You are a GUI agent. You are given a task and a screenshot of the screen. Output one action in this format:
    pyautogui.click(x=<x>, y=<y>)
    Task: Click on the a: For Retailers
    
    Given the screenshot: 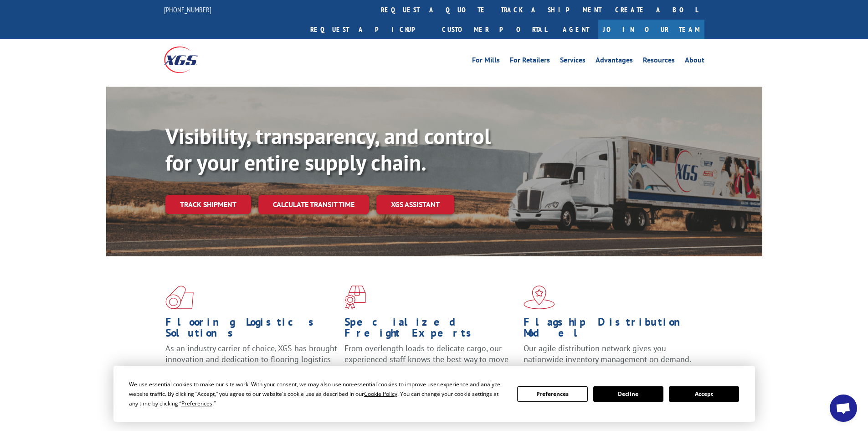 What is the action you would take?
    pyautogui.click(x=530, y=62)
    